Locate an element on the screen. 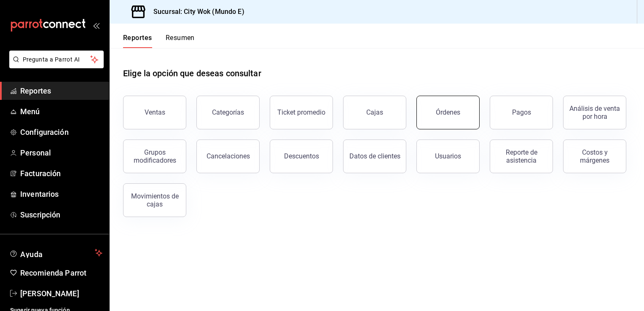 This screenshot has width=644, height=311. button: open_drawer_menu is located at coordinates (96, 26).